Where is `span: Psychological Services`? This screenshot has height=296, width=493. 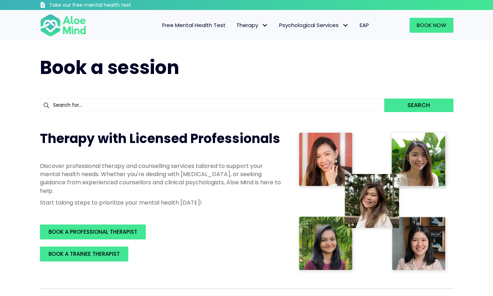 span: Psychological Services is located at coordinates (314, 25).